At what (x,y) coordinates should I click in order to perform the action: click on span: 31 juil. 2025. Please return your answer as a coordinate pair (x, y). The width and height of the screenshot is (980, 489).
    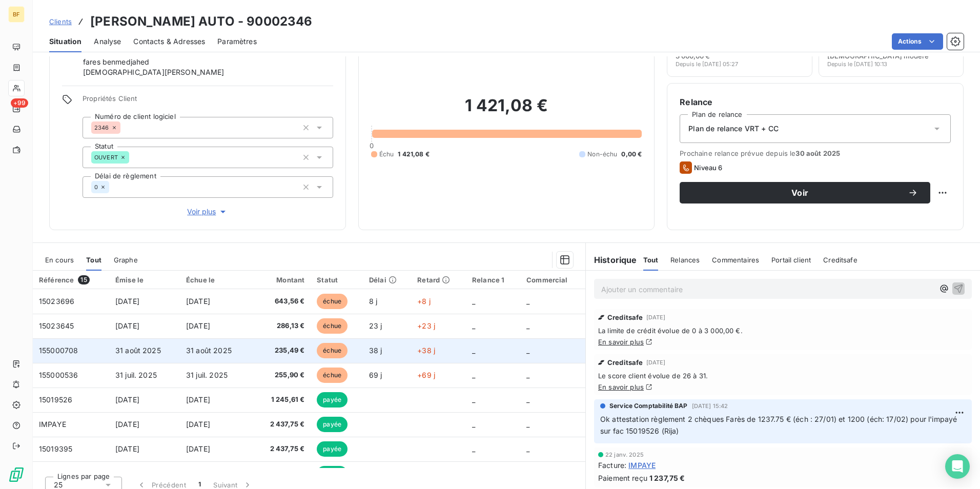
    Looking at the image, I should click on (207, 375).